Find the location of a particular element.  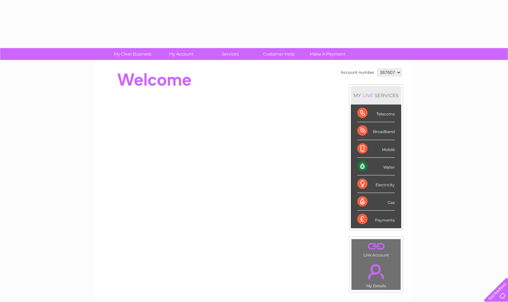

td: Link Account is located at coordinates (376, 249).